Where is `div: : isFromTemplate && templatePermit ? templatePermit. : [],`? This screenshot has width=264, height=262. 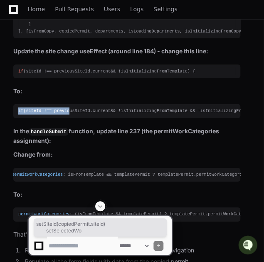
div: : isFromTemplate && templatePermit ? templatePermit. : [], is located at coordinates (120, 174).